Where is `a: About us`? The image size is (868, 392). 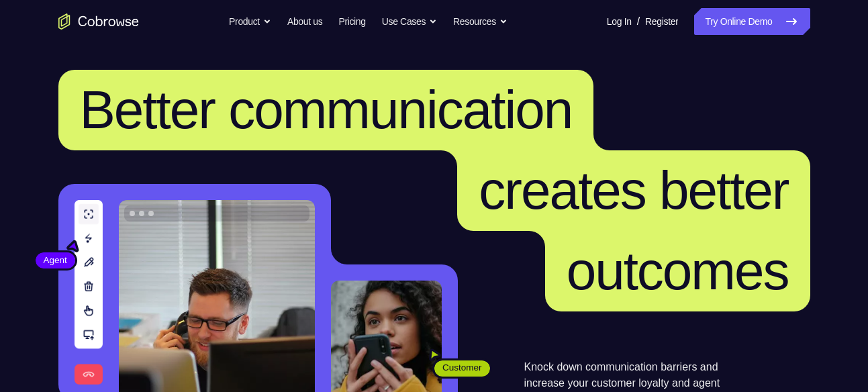 a: About us is located at coordinates (305, 22).